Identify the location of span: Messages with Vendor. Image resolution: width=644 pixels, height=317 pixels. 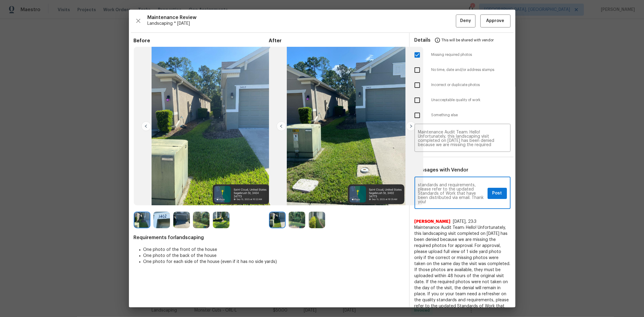
(441, 170).